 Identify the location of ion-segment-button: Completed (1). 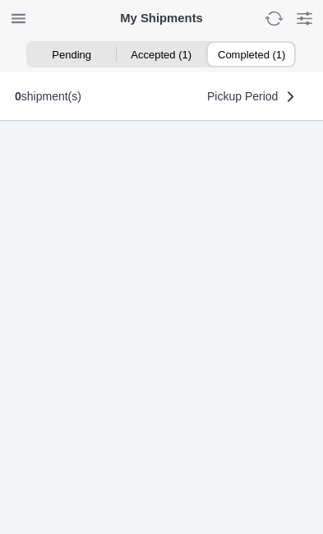
(251, 54).